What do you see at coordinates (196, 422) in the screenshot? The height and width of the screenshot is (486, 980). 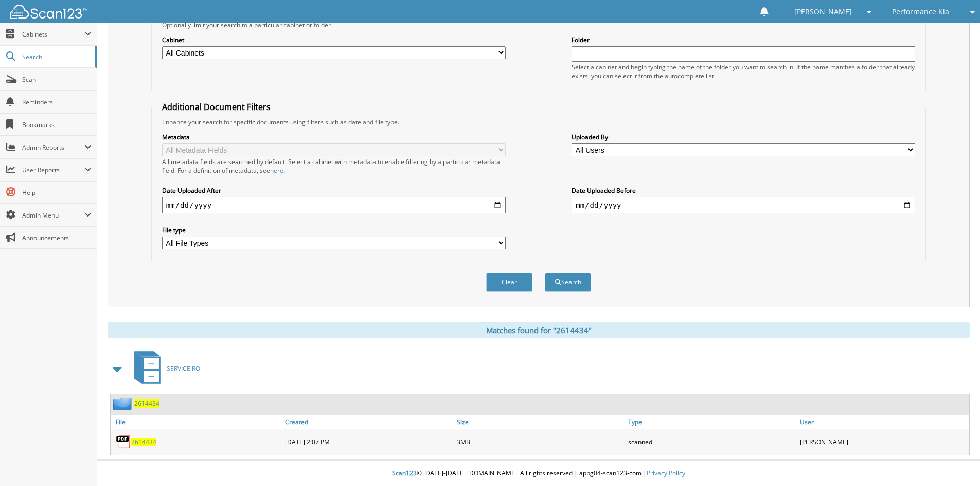 I see `a: File` at bounding box center [196, 422].